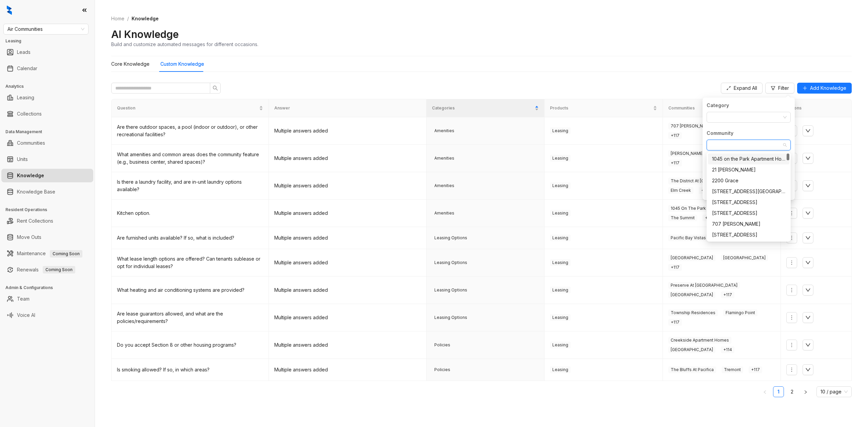 The height and width of the screenshot is (427, 868). I want to click on a: Leads, so click(23, 52).